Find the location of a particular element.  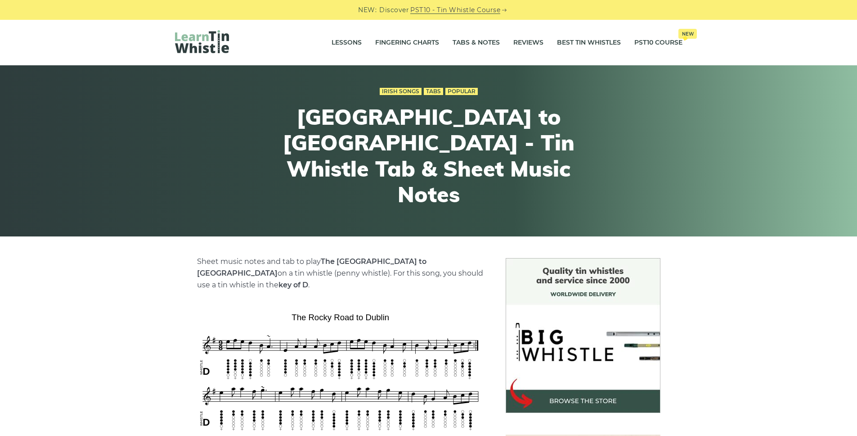

a: Popular is located at coordinates (462, 91).